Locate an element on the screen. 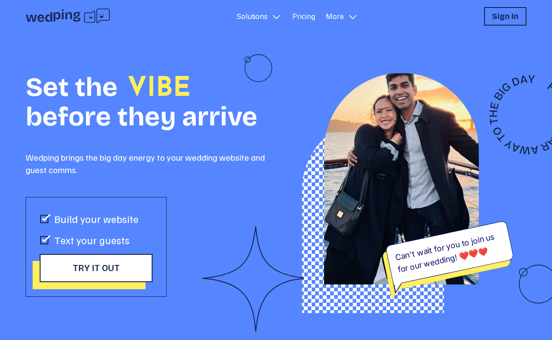 The image size is (552, 340). a: Pricing is located at coordinates (304, 16).